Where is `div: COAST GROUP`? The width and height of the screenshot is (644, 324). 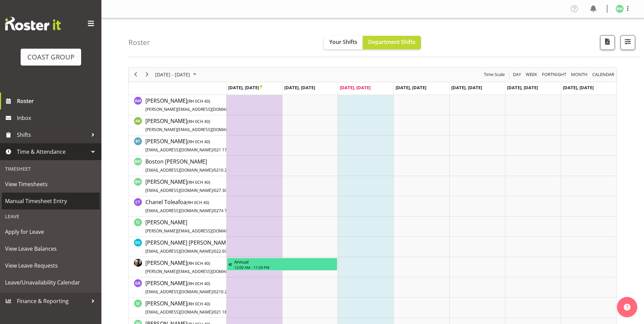
div: COAST GROUP is located at coordinates (51, 57).